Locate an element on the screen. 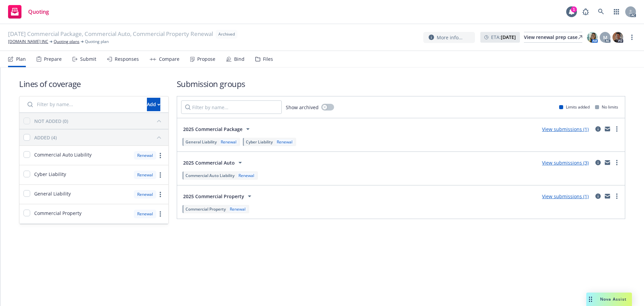 The width and height of the screenshot is (644, 306). div: Submit is located at coordinates (88, 59).